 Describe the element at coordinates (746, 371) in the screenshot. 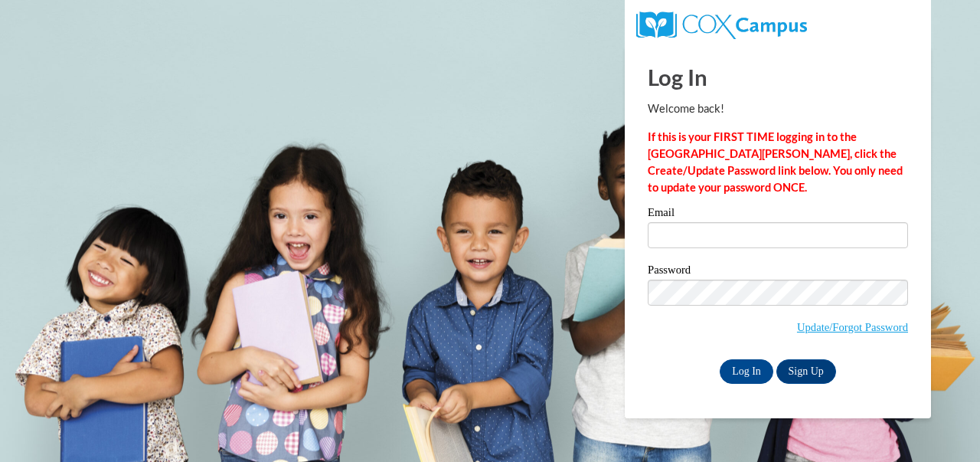

I see `input: Log In` at that location.